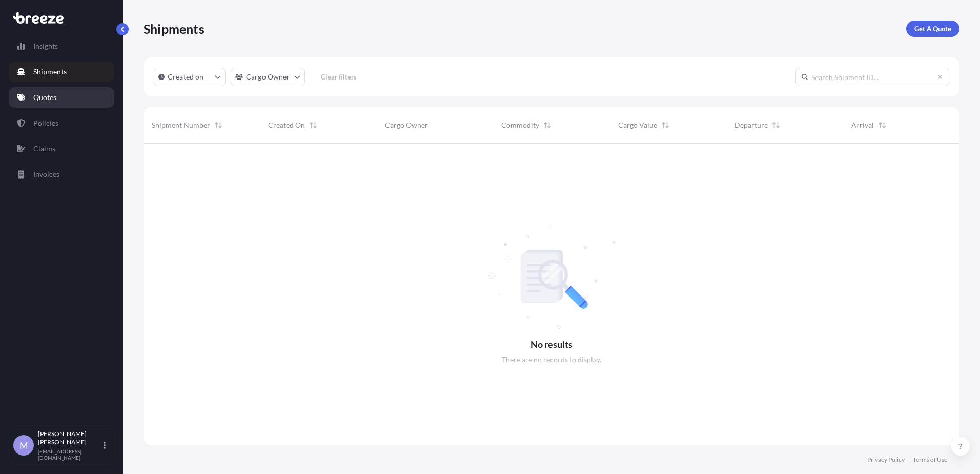  Describe the element at coordinates (181, 125) in the screenshot. I see `span: Shipment Number` at that location.